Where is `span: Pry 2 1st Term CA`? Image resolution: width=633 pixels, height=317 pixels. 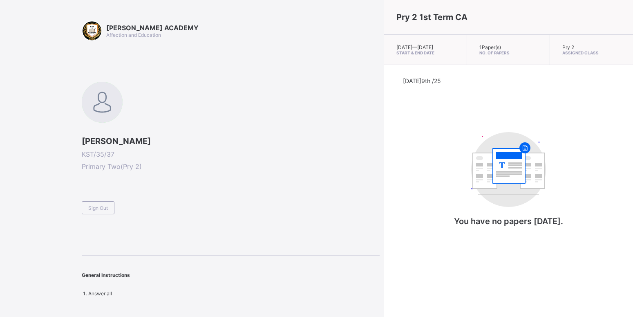
span: Pry 2 1st Term CA is located at coordinates (432, 17).